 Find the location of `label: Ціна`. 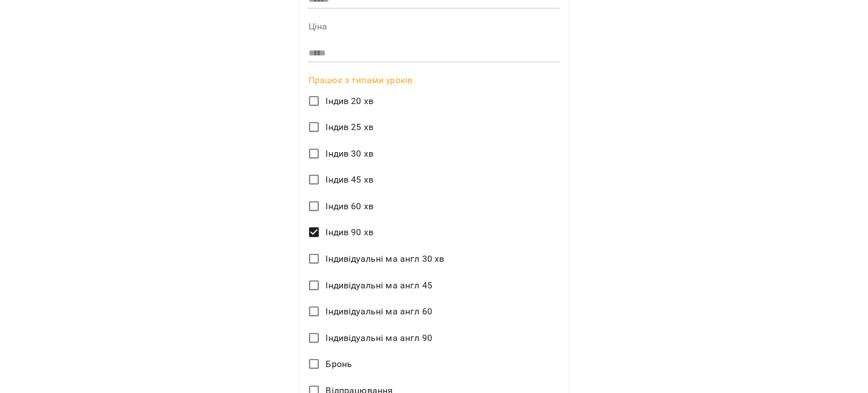

label: Ціна is located at coordinates (434, 27).